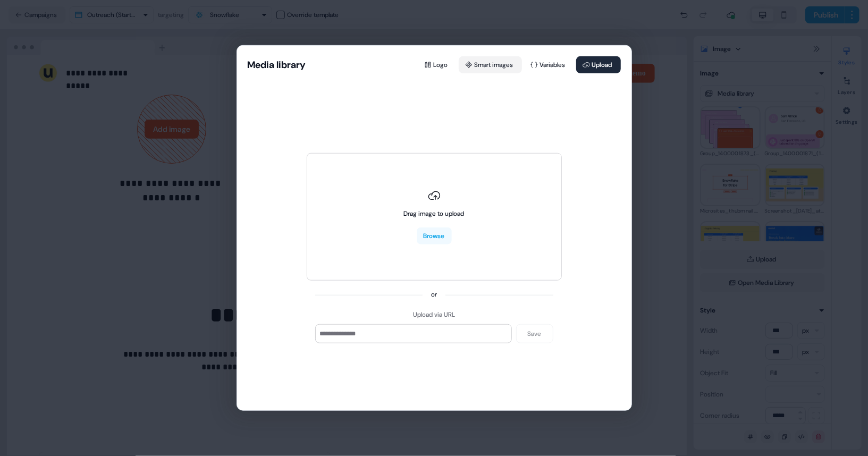  I want to click on button: Upload, so click(599, 65).